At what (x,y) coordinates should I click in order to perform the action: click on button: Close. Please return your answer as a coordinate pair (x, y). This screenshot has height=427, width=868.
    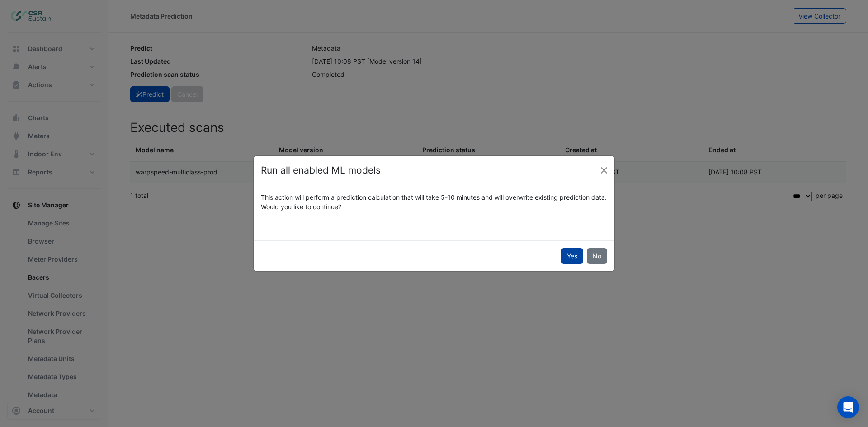
    Looking at the image, I should click on (604, 170).